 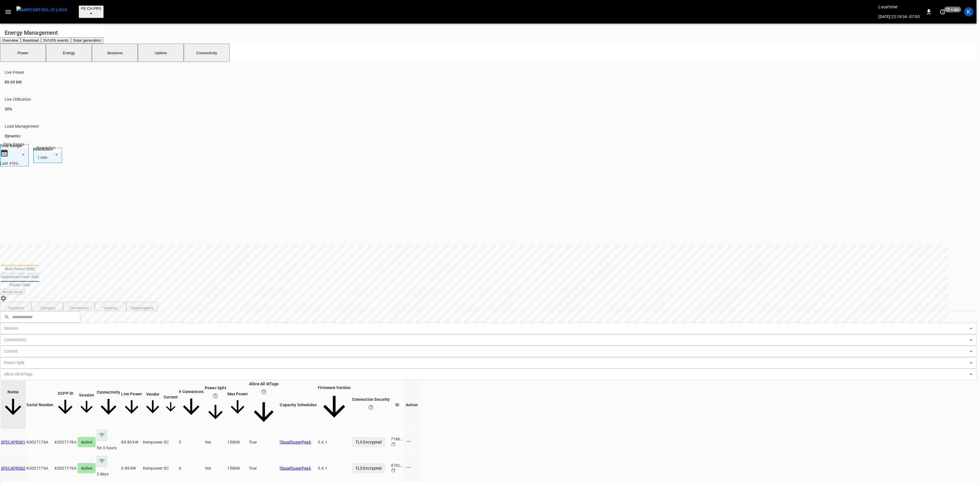 What do you see at coordinates (13, 405) in the screenshot?
I see `span: Name` at bounding box center [13, 405].